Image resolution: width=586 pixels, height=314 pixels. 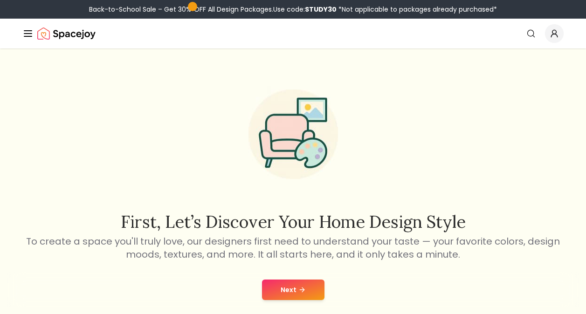 I want to click on a: Spacejoy, so click(x=66, y=34).